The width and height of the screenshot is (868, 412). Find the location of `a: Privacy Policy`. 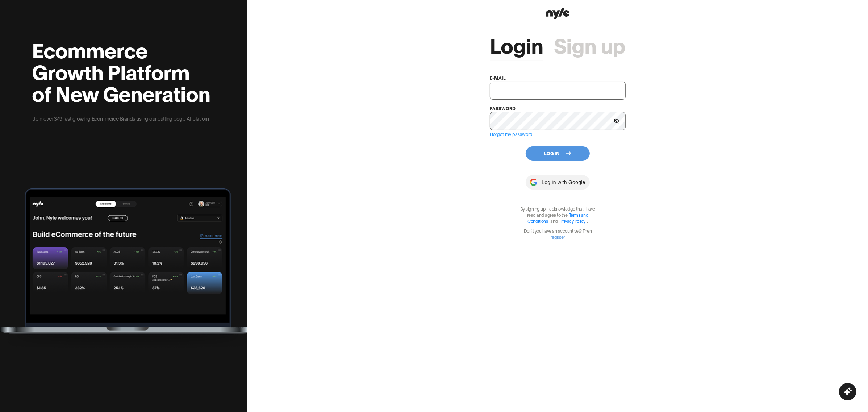

a: Privacy Policy is located at coordinates (572, 220).